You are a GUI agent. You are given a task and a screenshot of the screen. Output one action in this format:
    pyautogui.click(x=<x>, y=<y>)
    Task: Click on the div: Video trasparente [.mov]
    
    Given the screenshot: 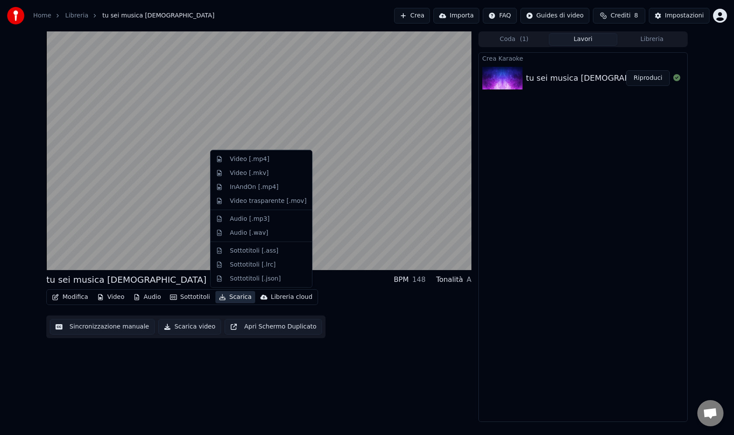 What is the action you would take?
    pyautogui.click(x=268, y=201)
    